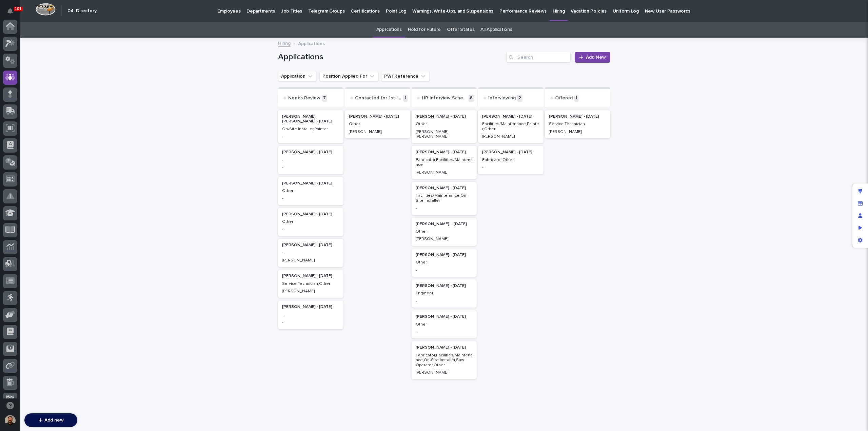 The height and width of the screenshot is (431, 868). I want to click on input: Search, so click(539, 57).